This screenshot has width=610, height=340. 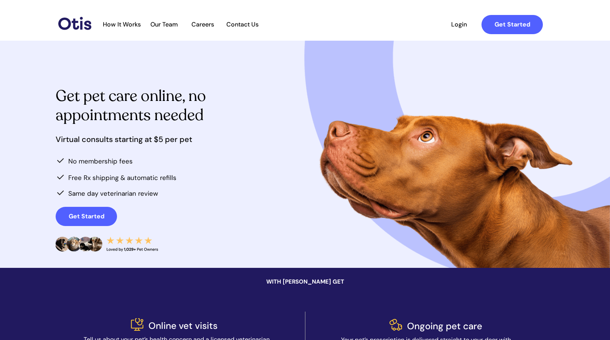 What do you see at coordinates (203, 25) in the screenshot?
I see `a: Careers` at bounding box center [203, 25].